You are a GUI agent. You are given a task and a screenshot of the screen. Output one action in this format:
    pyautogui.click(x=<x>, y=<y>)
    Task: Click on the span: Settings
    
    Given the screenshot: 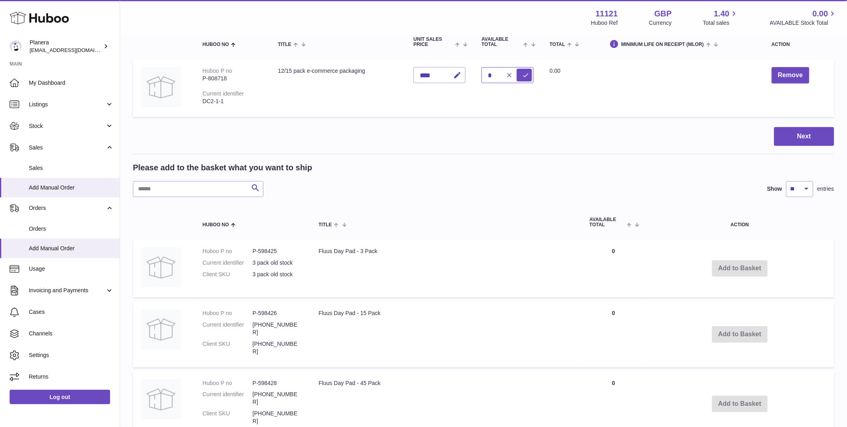 What is the action you would take?
    pyautogui.click(x=71, y=355)
    